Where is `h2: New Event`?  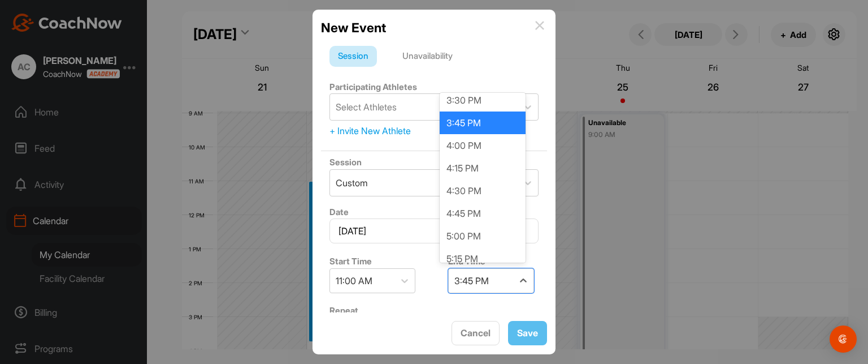
h2: New Event is located at coordinates (353, 28).